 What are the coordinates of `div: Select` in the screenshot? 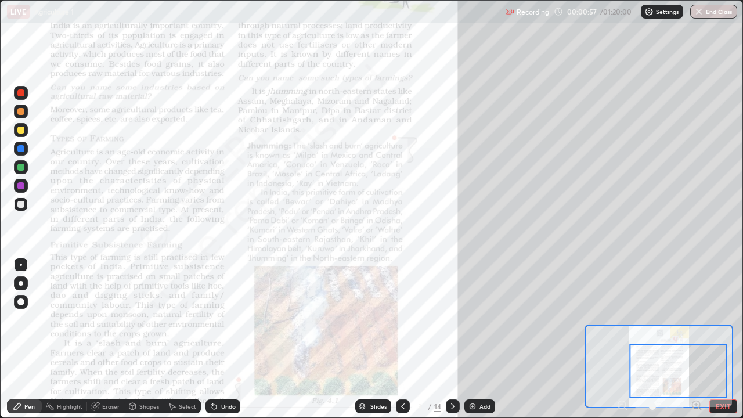 It's located at (188, 406).